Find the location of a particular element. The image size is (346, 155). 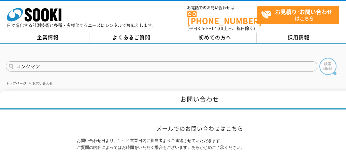

h2: メールでのお問い合わせはこちら is located at coordinates (200, 128).